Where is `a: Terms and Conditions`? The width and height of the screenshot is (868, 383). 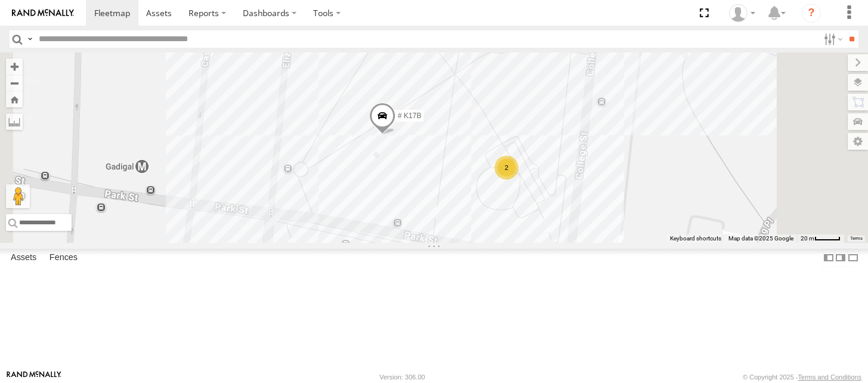
a: Terms and Conditions is located at coordinates (830, 377).